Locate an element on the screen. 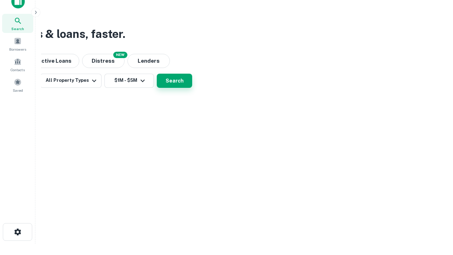  span: Contacts is located at coordinates (18, 70).